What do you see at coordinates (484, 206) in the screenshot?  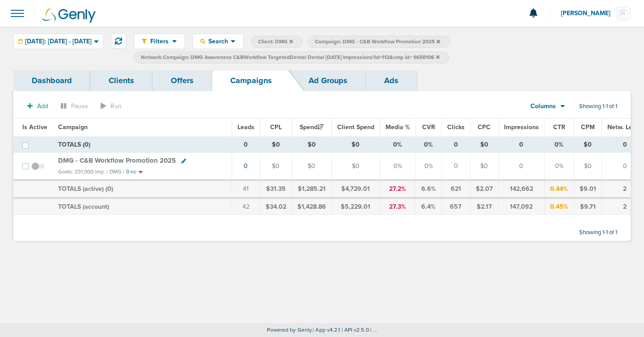 I see `td: $2.17` at bounding box center [484, 206].